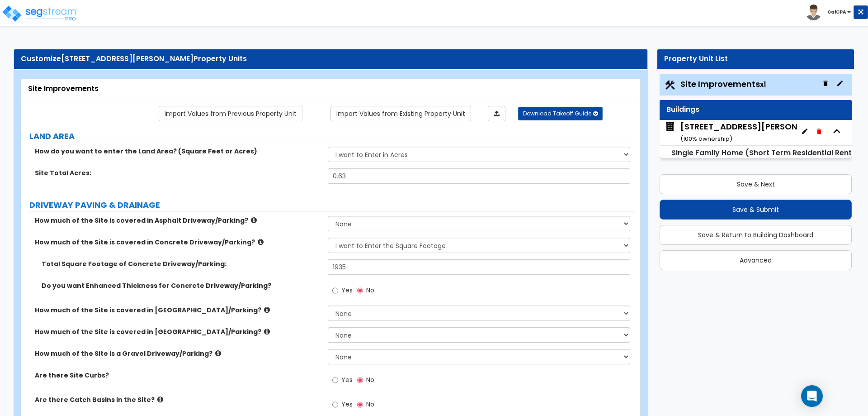 This screenshot has width=868, height=416. I want to click on label: Do you want Enhanced Thickness for Concrete Driveway/Parking?, so click(181, 286).